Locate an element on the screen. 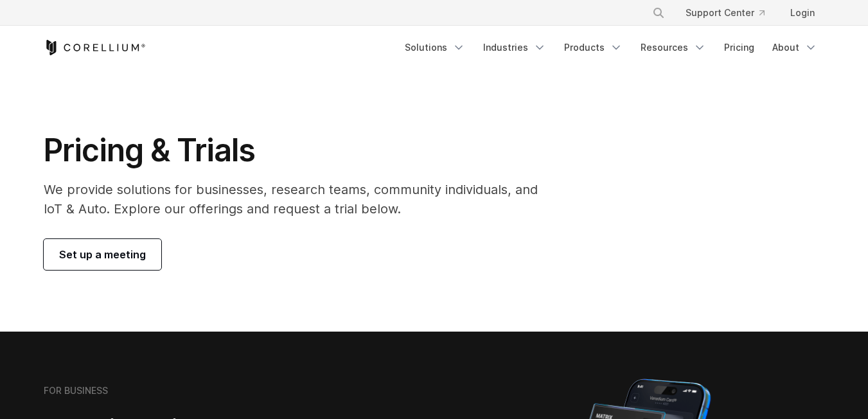  a: Pricing is located at coordinates (739, 48).